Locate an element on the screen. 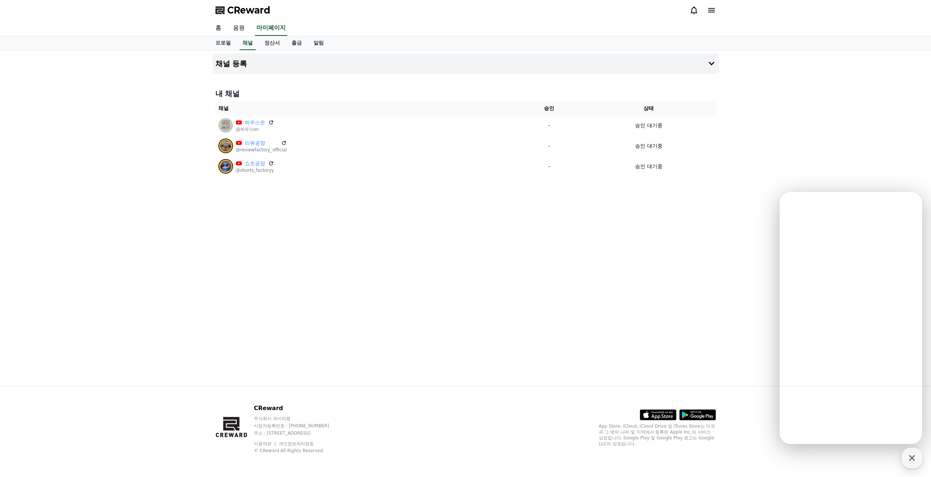 Image resolution: width=931 pixels, height=477 pixels. a: 리뷰공장 is located at coordinates (262, 143).